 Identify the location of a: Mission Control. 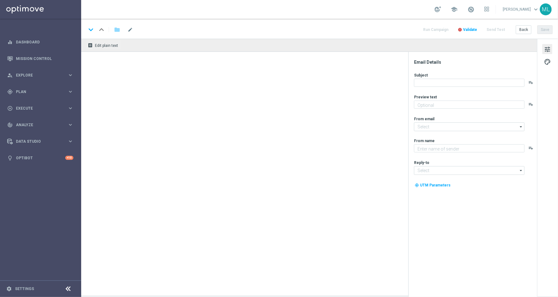
(45, 58).